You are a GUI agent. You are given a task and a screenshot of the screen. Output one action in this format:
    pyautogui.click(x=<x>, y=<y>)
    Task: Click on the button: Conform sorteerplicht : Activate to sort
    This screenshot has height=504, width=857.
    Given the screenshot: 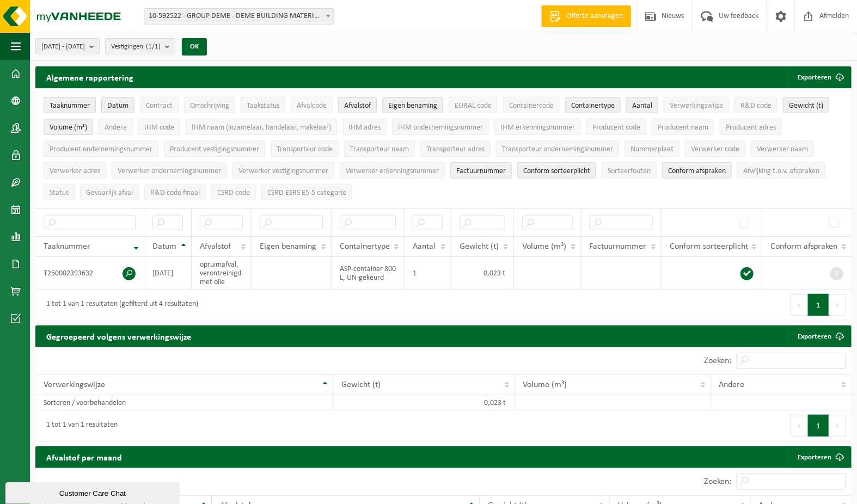 What is the action you would take?
    pyautogui.click(x=556, y=170)
    